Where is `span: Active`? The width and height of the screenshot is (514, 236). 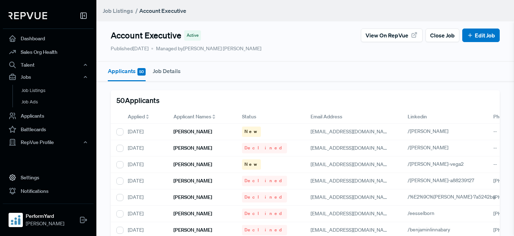
span: Active is located at coordinates (193, 35).